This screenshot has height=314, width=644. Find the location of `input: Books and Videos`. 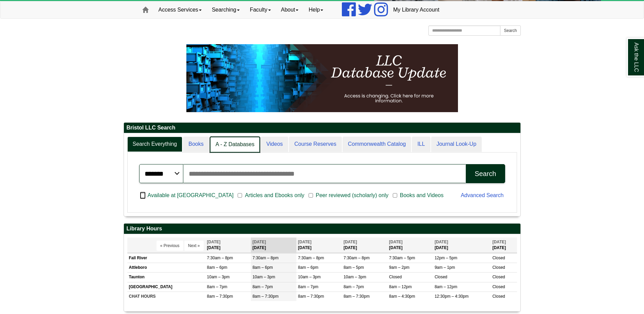

input: Books and Videos is located at coordinates (395, 195).